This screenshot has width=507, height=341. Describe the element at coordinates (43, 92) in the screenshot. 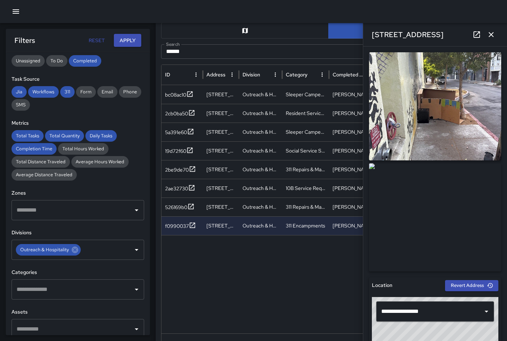

I see `span: Workflows` at that location.